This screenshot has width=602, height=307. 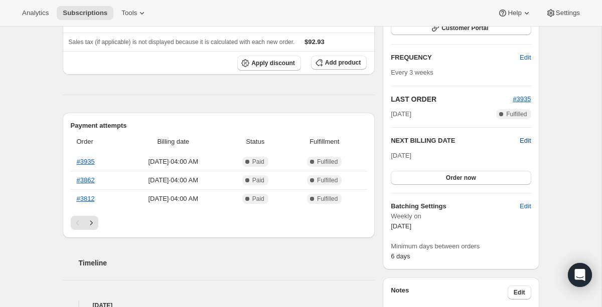 What do you see at coordinates (91, 223) in the screenshot?
I see `button: Next` at bounding box center [91, 223].